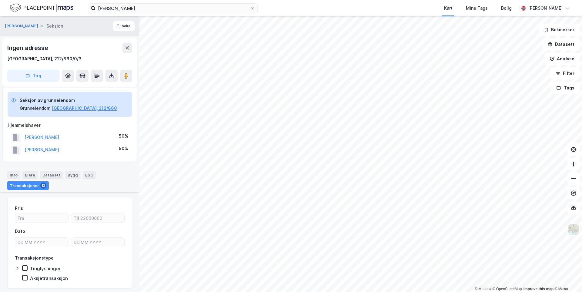 This screenshot has width=582, height=292. Describe the element at coordinates (559, 30) in the screenshot. I see `button: Bokmerker` at that location.